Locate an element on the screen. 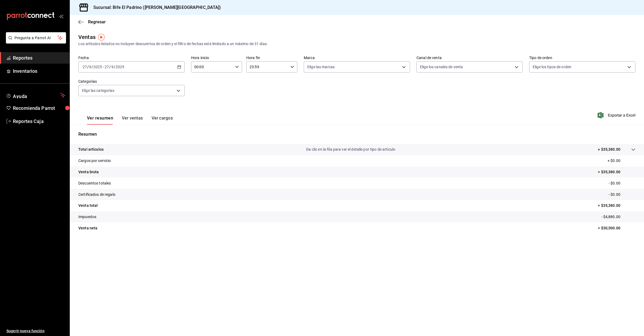  img: Tooltip marker is located at coordinates (101, 37).